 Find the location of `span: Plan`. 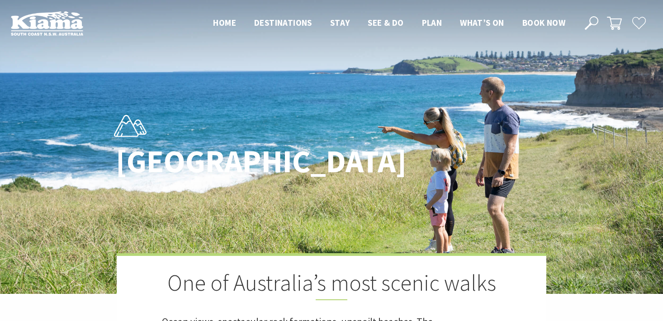

span: Plan is located at coordinates (432, 23).